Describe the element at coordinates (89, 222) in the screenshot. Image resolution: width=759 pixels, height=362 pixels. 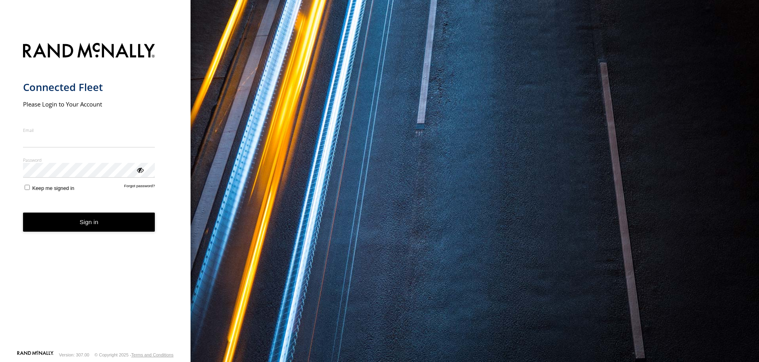
I see `button: Sign in` at that location.